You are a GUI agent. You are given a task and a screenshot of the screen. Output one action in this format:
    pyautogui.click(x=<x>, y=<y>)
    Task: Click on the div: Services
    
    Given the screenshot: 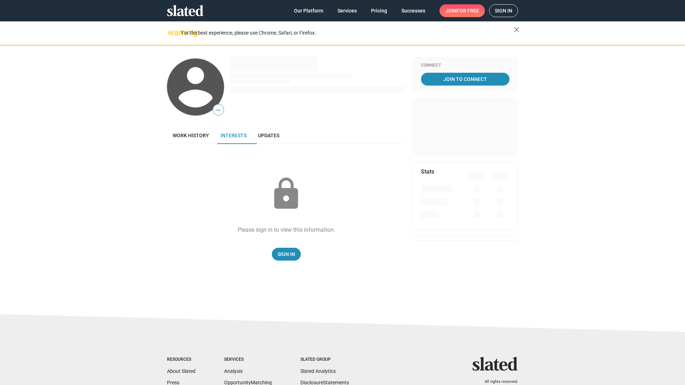 What is the action you would take?
    pyautogui.click(x=248, y=360)
    